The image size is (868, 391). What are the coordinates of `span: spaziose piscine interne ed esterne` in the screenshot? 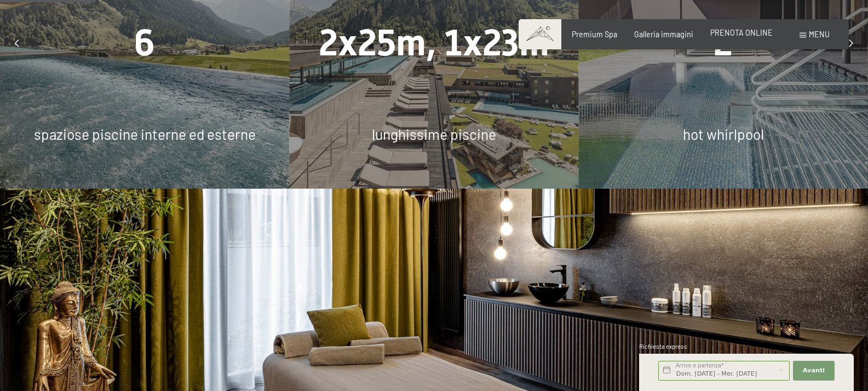 It's located at (145, 134).